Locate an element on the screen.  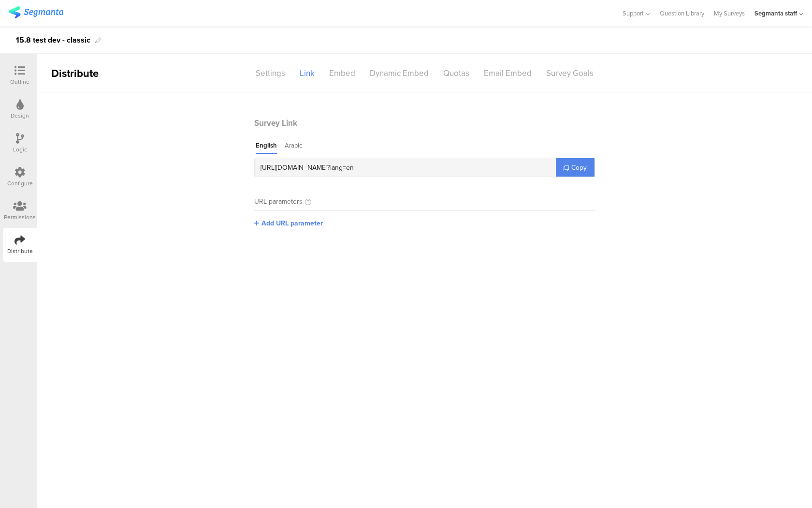
div: Settings is located at coordinates (270, 73).